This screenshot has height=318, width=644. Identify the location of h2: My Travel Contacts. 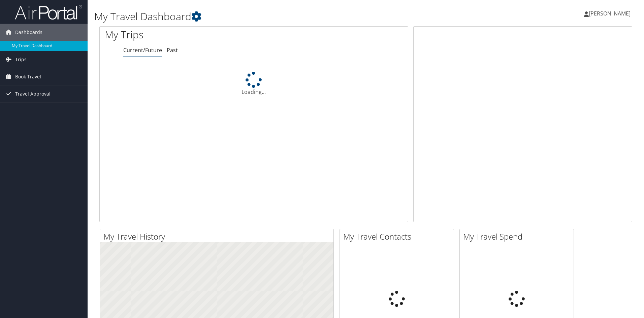
(398, 237).